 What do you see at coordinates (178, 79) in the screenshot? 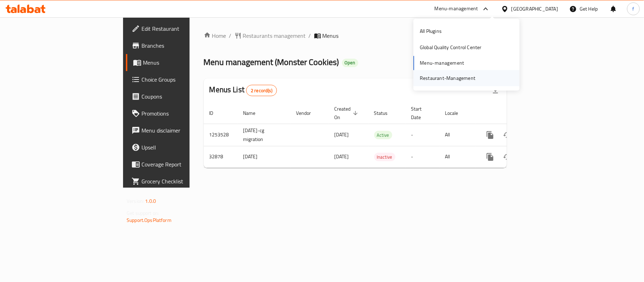
I see `a: Choice Groups` at bounding box center [178, 79].